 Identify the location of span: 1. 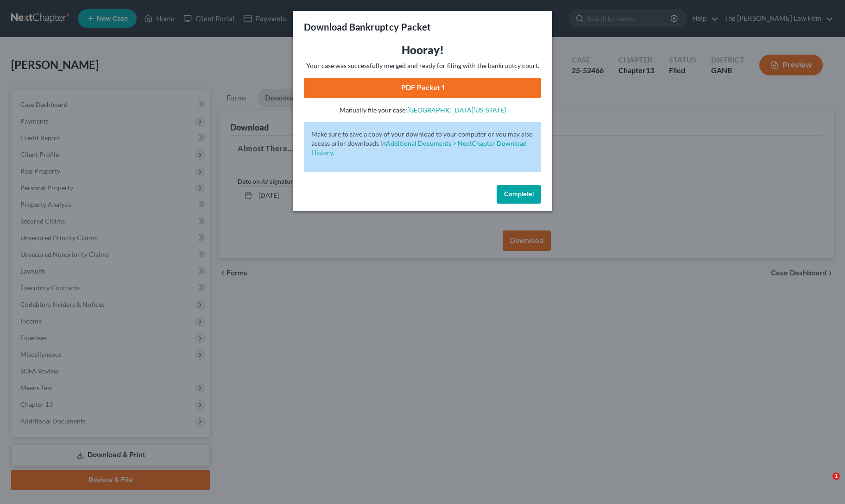
(836, 476).